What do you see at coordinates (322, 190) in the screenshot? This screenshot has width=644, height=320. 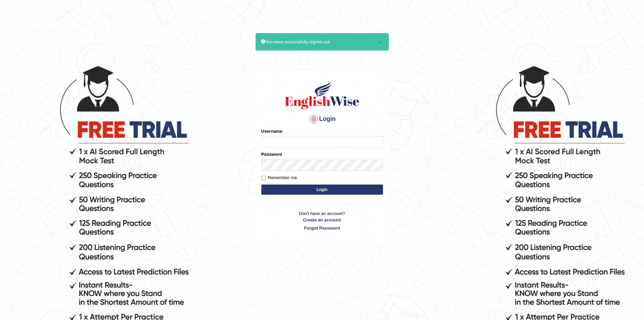 I see `button: Login` at bounding box center [322, 190].